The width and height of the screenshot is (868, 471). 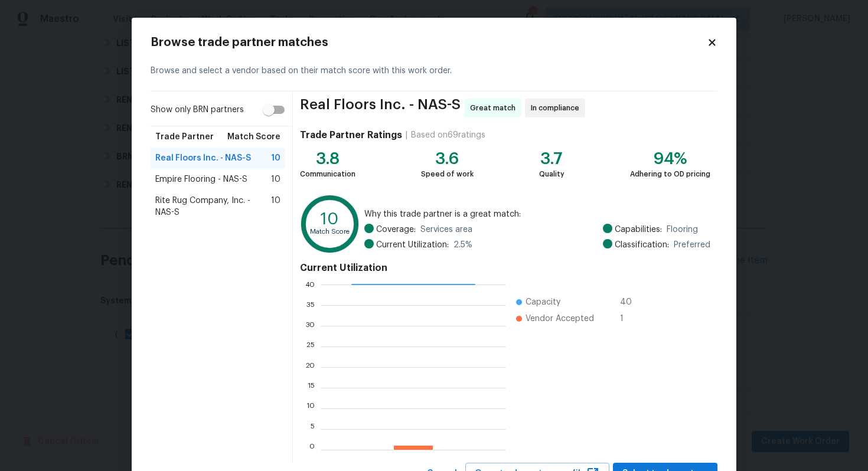 I want to click on div: Browse and select a vendor based on their match score with this work order., so click(x=434, y=71).